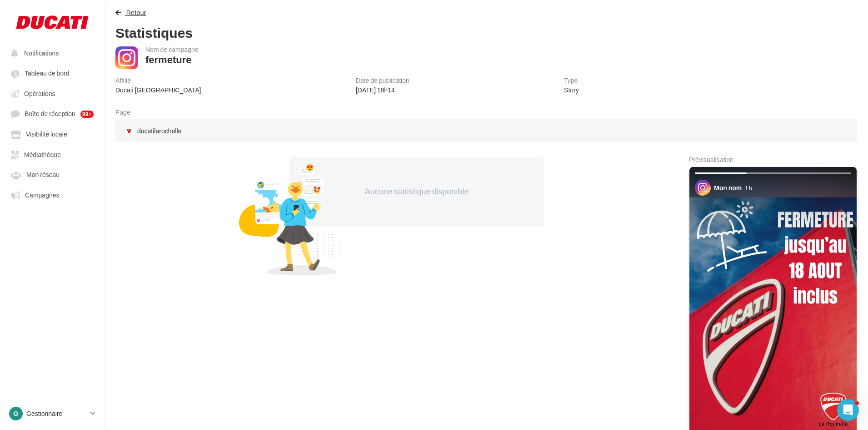  I want to click on div: Affilié, so click(158, 80).